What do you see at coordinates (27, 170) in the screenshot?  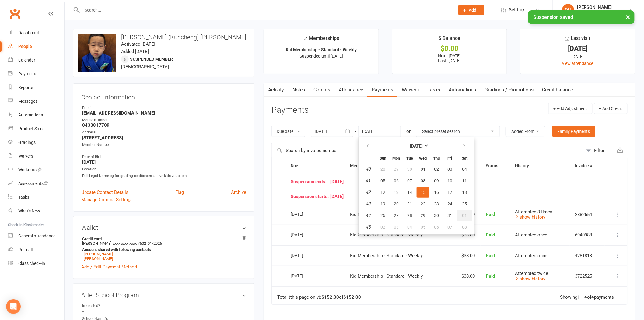 I see `div: Workouts` at bounding box center [27, 170].